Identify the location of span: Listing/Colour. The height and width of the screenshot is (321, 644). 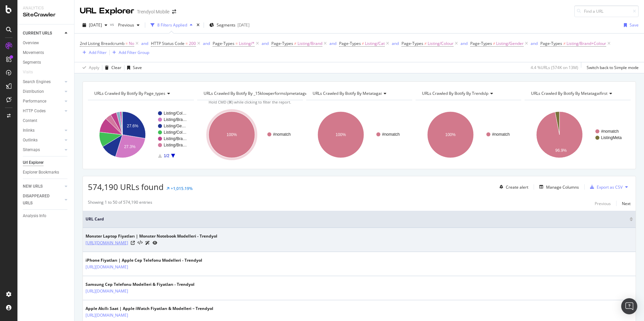
(440, 43).